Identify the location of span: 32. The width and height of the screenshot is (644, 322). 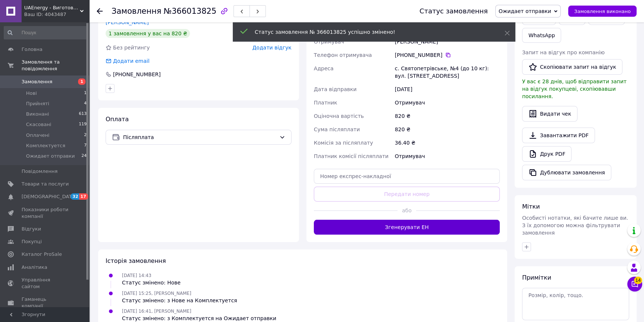
(74, 196).